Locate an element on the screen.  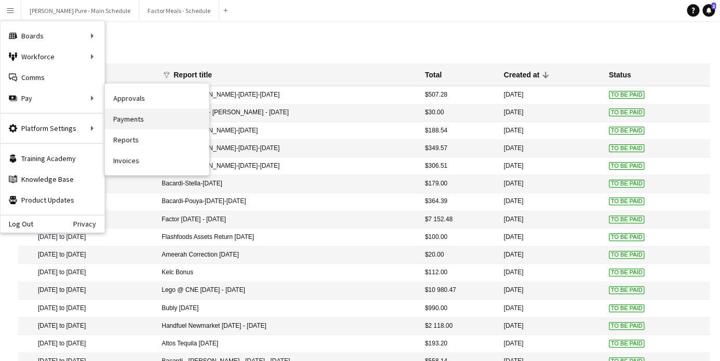
mat-cell: $364.39 is located at coordinates (459, 202).